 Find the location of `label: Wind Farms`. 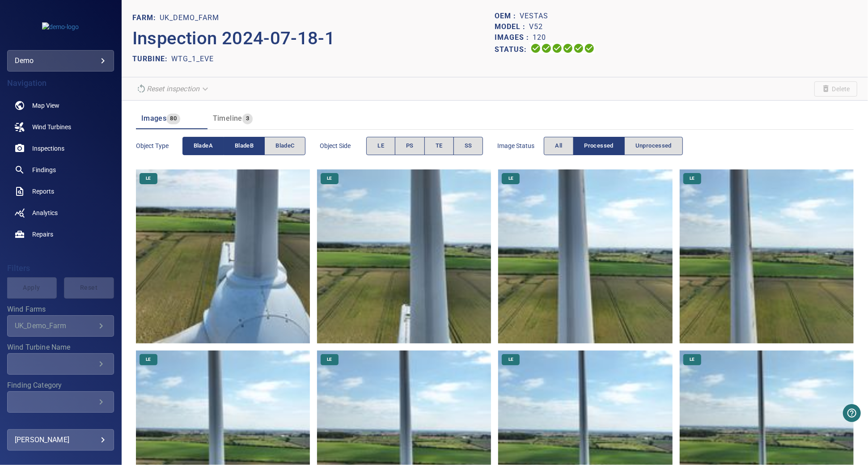

label: Wind Farms is located at coordinates (60, 309).